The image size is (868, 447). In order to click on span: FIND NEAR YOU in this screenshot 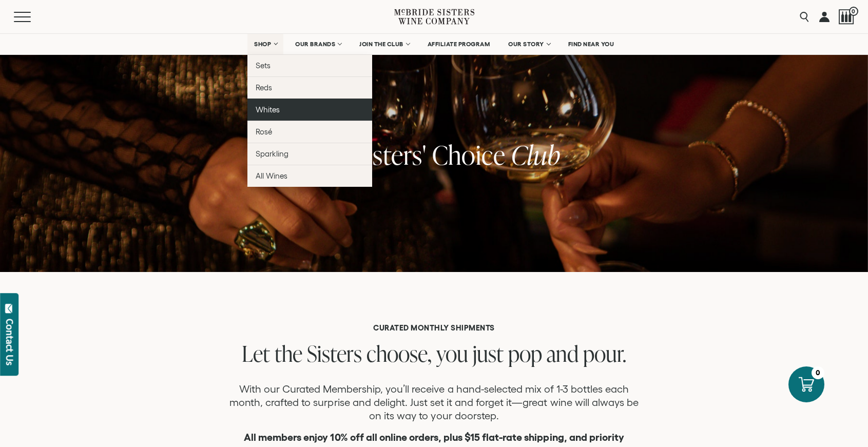, I will do `click(591, 44)`.